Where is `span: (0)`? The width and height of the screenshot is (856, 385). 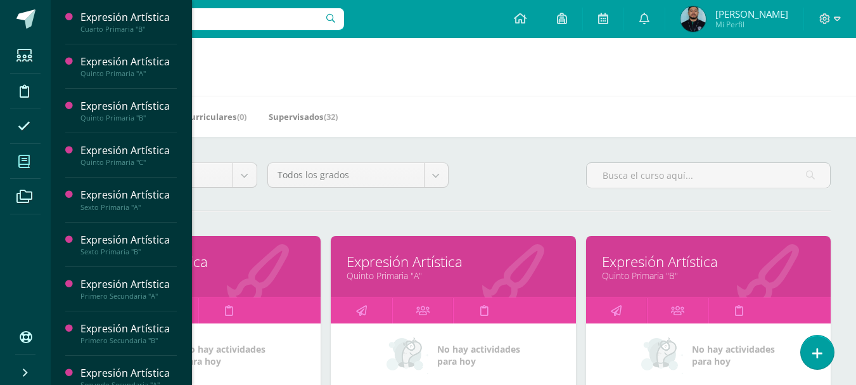
span: (0) is located at coordinates (241, 117).